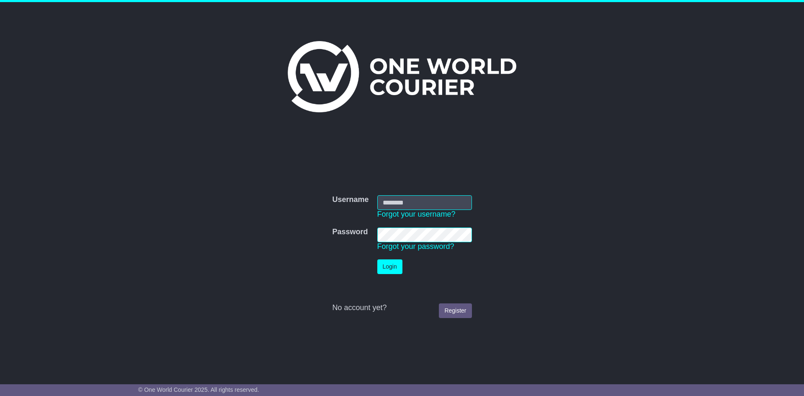 The image size is (804, 396). What do you see at coordinates (402, 77) in the screenshot?
I see `img: One World` at bounding box center [402, 77].